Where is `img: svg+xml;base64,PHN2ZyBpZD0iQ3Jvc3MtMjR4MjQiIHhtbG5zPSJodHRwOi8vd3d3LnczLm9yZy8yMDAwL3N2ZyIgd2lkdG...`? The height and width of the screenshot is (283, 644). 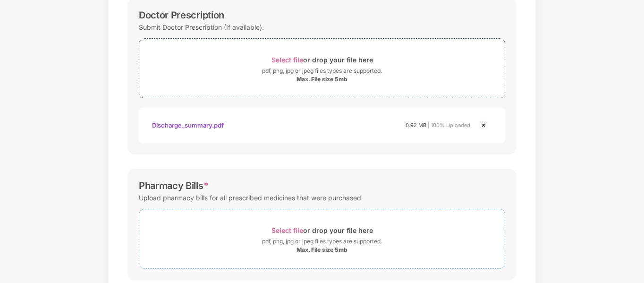
img: svg+xml;base64,PHN2ZyBpZD0iQ3Jvc3MtMjR4MjQiIHhtbG5zPSJodHRwOi8vd3d3LnczLm9yZy8yMDAwL3N2ZyIgd2lkdG... is located at coordinates (483, 125).